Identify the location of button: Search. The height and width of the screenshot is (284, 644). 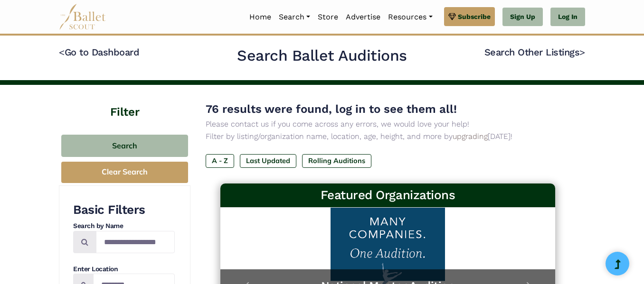
(125, 146).